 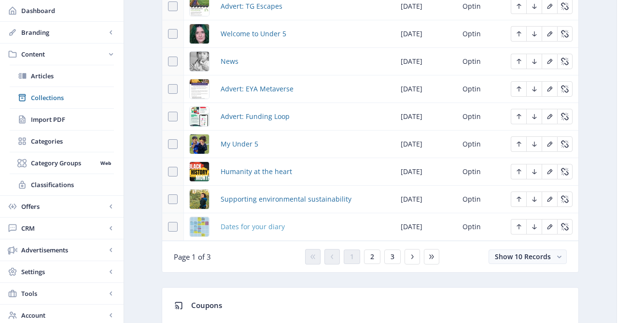 What do you see at coordinates (393, 257) in the screenshot?
I see `span: 3` at bounding box center [393, 257].